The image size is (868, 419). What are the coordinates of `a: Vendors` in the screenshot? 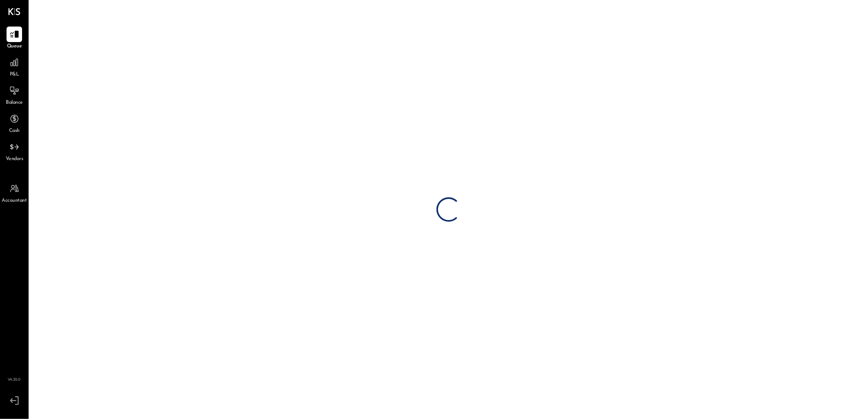 It's located at (14, 151).